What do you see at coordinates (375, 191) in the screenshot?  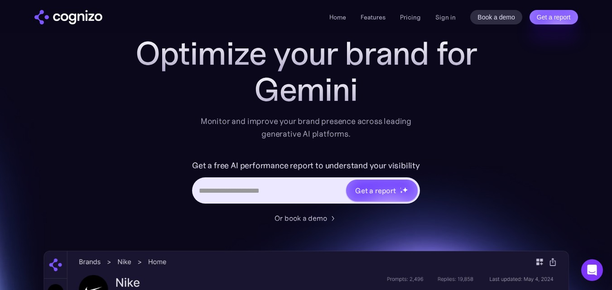 I see `div: Get a report` at bounding box center [375, 191].